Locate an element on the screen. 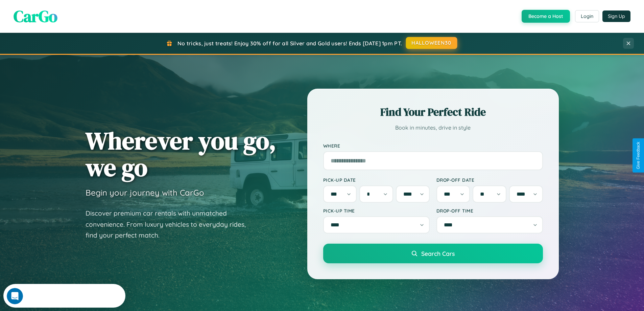  label: Pick-up Date is located at coordinates (376, 179).